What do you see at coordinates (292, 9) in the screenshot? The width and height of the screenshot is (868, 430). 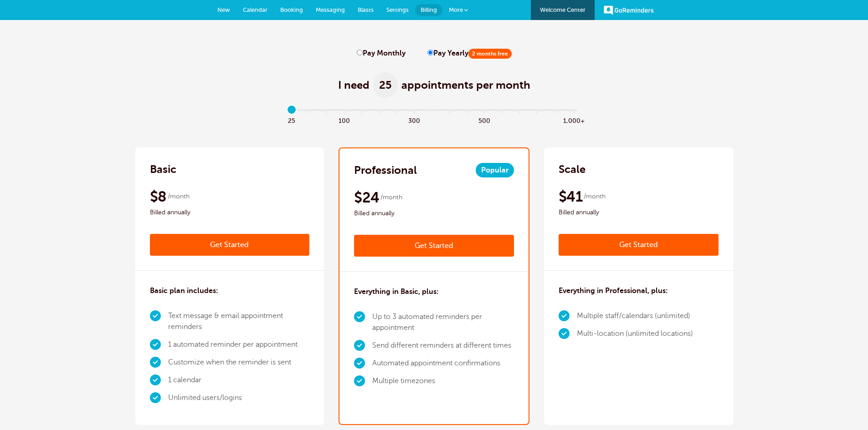 I see `span: Booking` at bounding box center [292, 9].